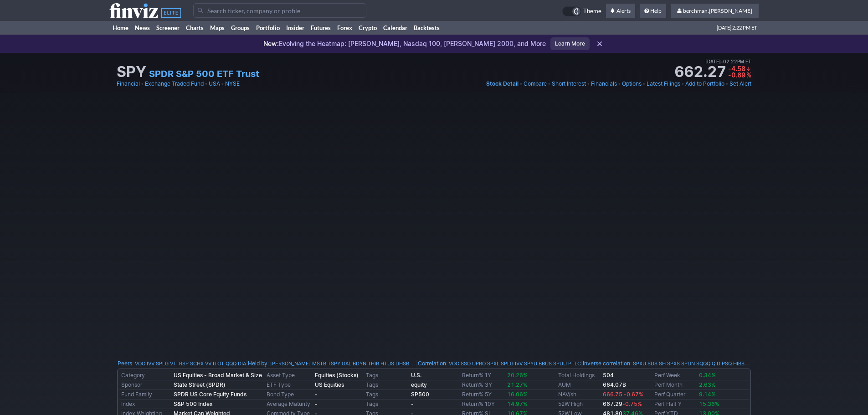 The image size is (868, 415). Describe the element at coordinates (674, 404) in the screenshot. I see `td: Perf Half Y` at that location.